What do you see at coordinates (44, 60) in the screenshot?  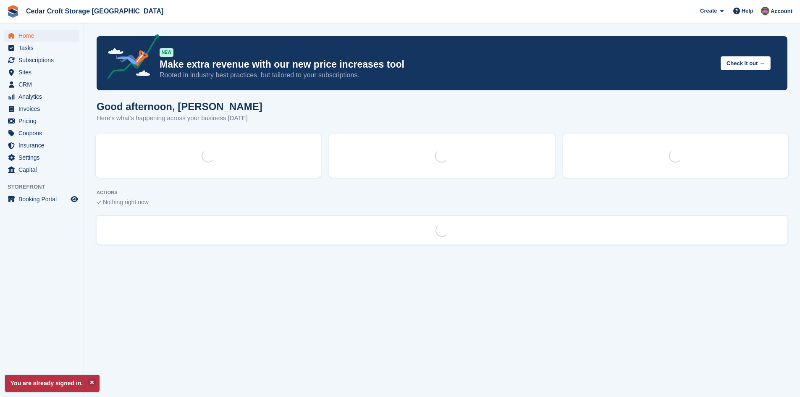 I see `span: Subscriptions` at bounding box center [44, 60].